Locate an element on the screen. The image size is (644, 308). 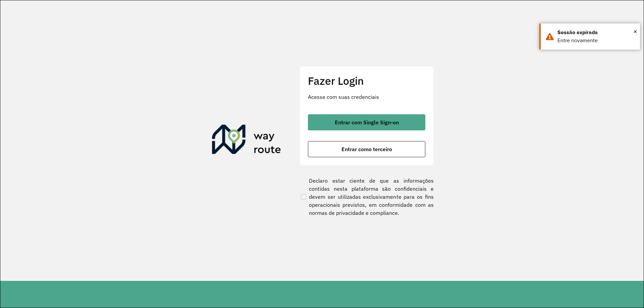
p: Acesse com suas credenciais is located at coordinates (367, 97).